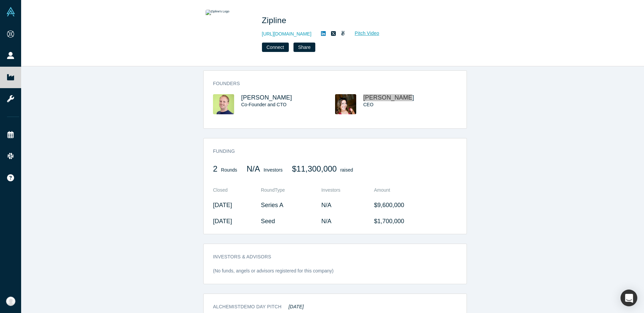 The height and width of the screenshot is (313, 644). Describe the element at coordinates (330, 83) in the screenshot. I see `h3: Founders` at that location.